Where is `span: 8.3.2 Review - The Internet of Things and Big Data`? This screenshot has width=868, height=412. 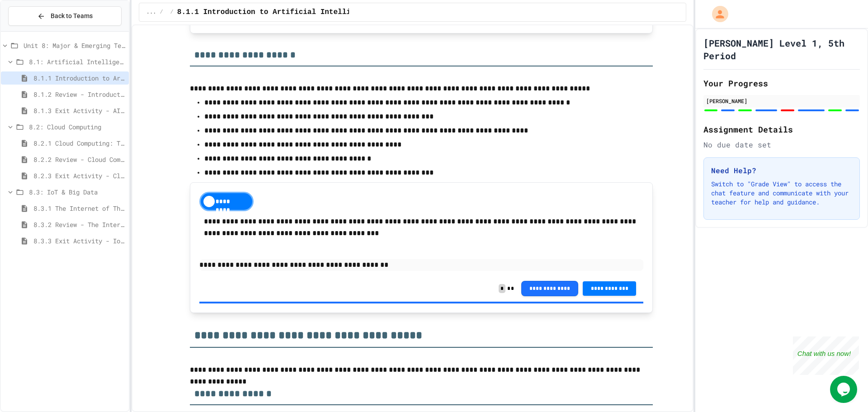 span: 8.3.2 Review - The Internet of Things and Big Data is located at coordinates (79, 224).